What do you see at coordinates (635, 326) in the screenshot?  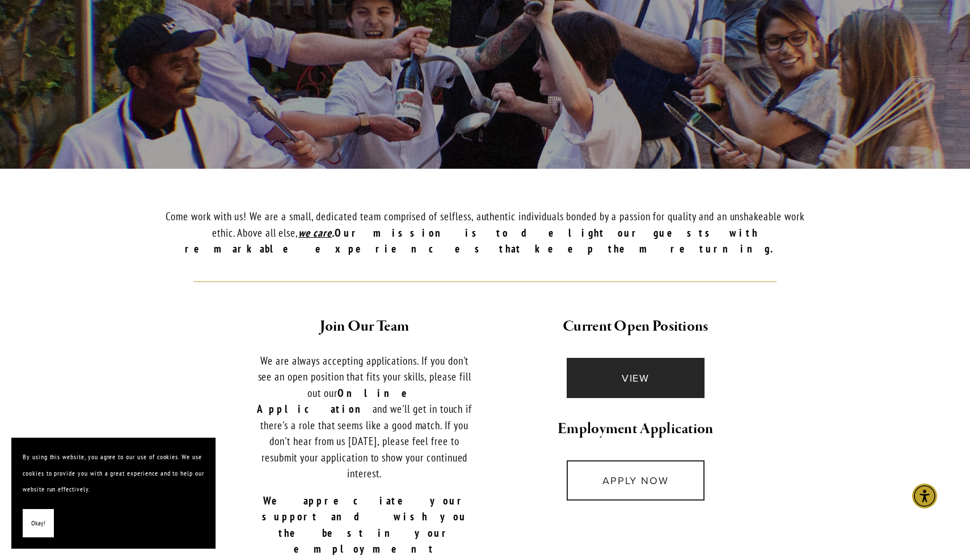 I see `strong: Current Open Positions` at bounding box center [635, 326].